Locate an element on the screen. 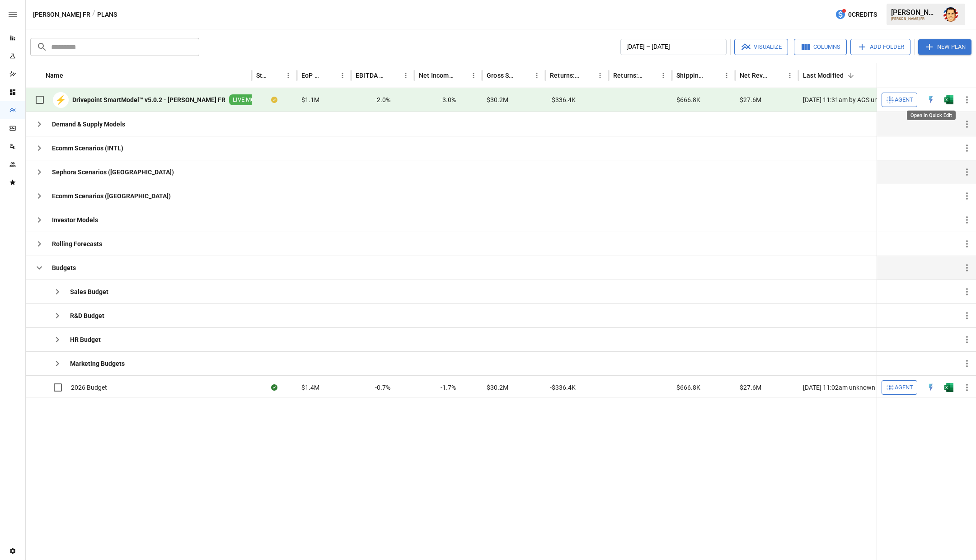 This screenshot has height=560, width=976. b: Sales Budget is located at coordinates (89, 292).